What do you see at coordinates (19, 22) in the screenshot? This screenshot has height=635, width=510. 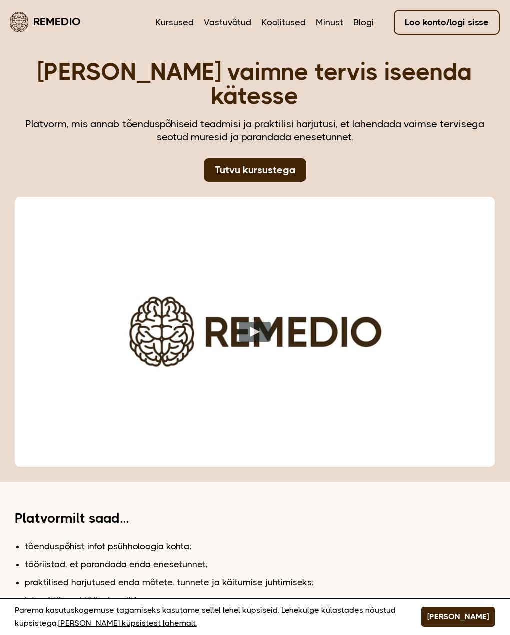 I see `img: Remedio logo` at bounding box center [19, 22].